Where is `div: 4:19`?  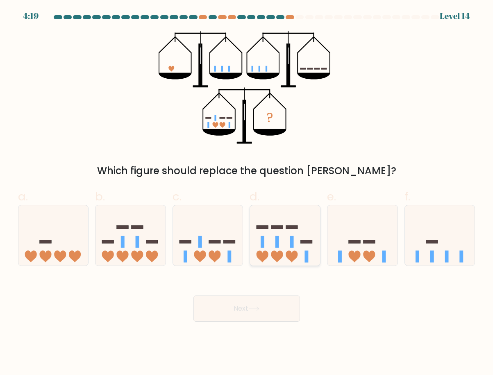 div: 4:19 is located at coordinates (31, 16).